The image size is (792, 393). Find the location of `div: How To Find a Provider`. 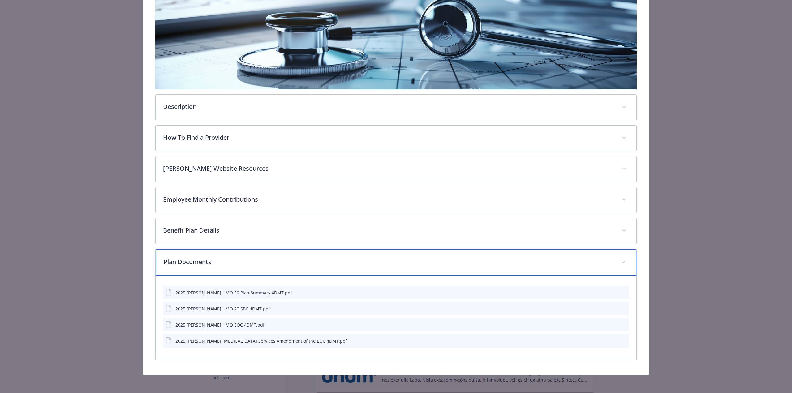

div: How To Find a Provider is located at coordinates (396, 138).